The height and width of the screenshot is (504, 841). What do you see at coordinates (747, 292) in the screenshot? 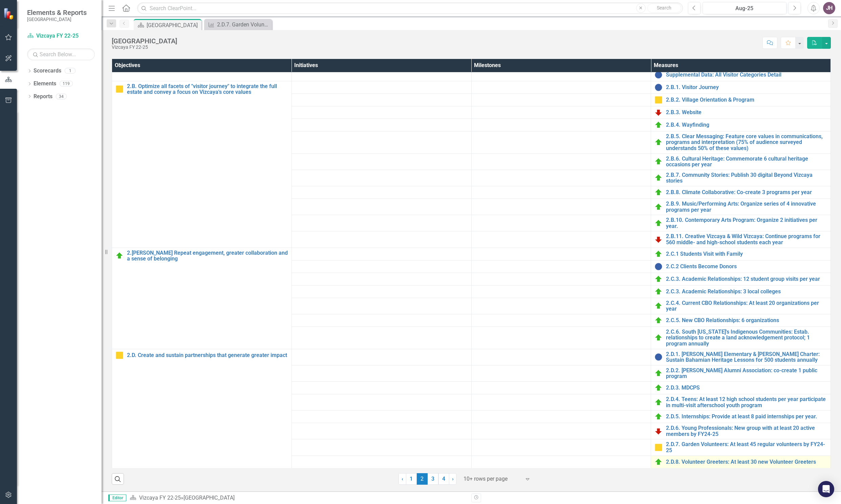
I see `a: 2.C.3. Academic Relationships: 3 local colleges` at bounding box center [747, 292].